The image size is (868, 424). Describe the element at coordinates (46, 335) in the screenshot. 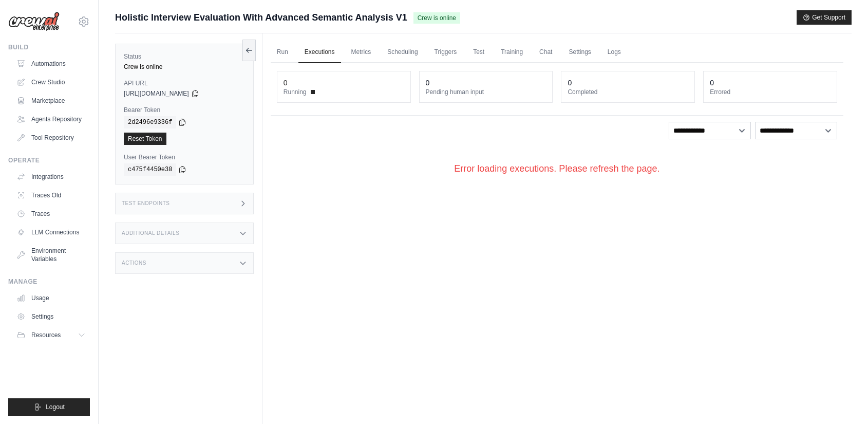

I see `span: Resources` at that location.